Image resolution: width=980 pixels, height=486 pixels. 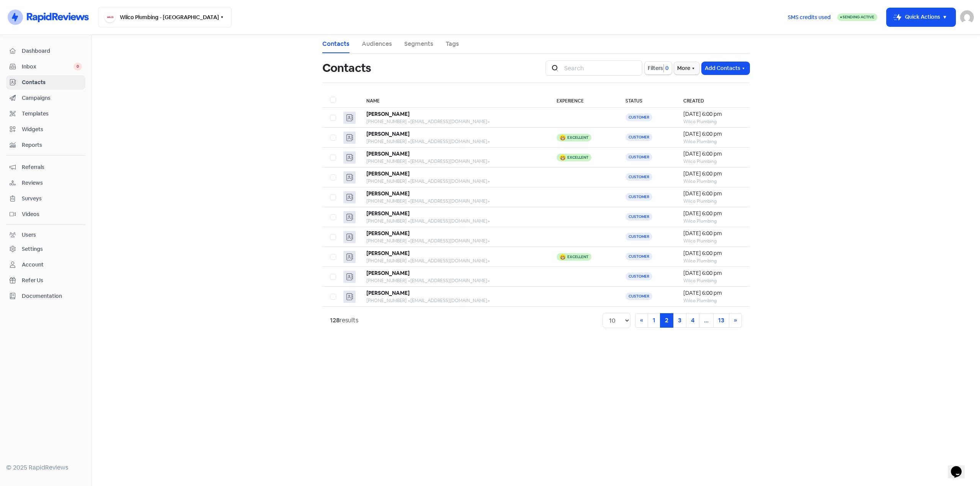 I want to click on a: Segments, so click(x=419, y=44).